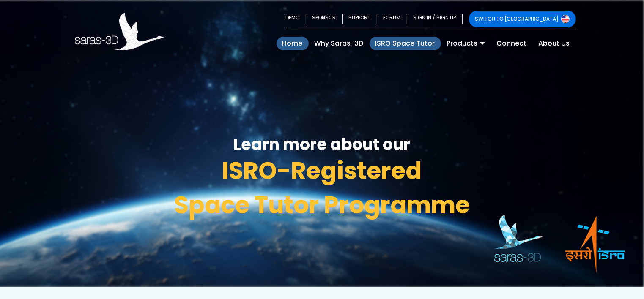 This screenshot has width=644, height=299. Describe the element at coordinates (360, 19) in the screenshot. I see `a: SUPPORT` at that location.